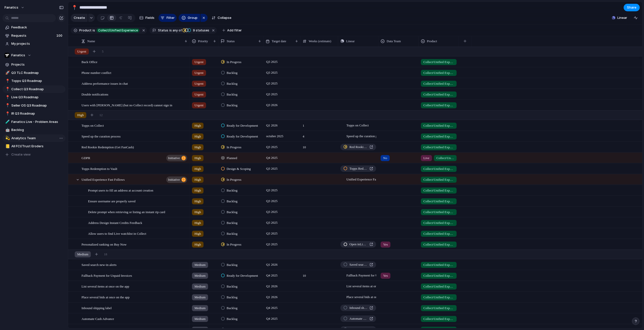  Describe the element at coordinates (38, 105) in the screenshot. I see `span: Seller OS Q3 Roadmap` at that location.